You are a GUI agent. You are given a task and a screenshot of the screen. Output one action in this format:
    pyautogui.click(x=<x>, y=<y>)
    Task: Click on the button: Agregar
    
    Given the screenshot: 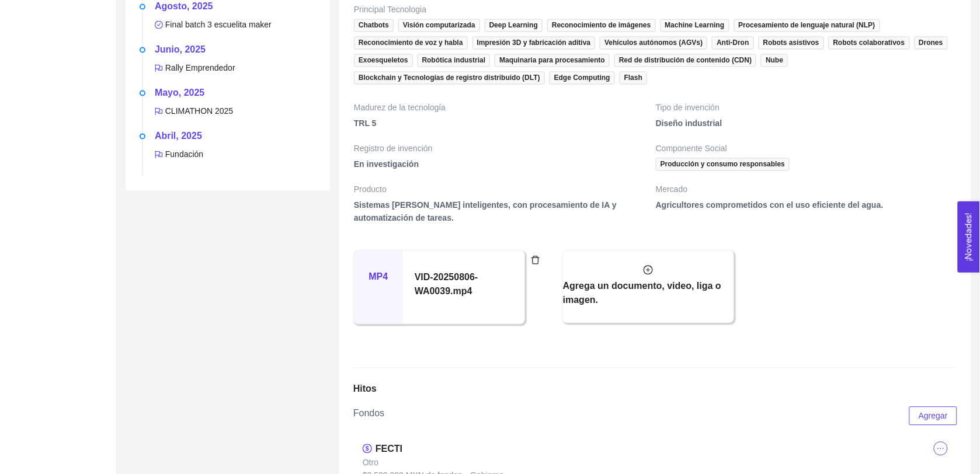 What is the action you would take?
    pyautogui.click(x=933, y=416)
    